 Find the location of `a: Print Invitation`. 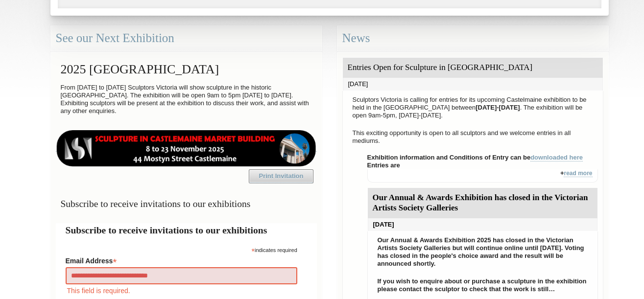

a: Print Invitation is located at coordinates (281, 176).